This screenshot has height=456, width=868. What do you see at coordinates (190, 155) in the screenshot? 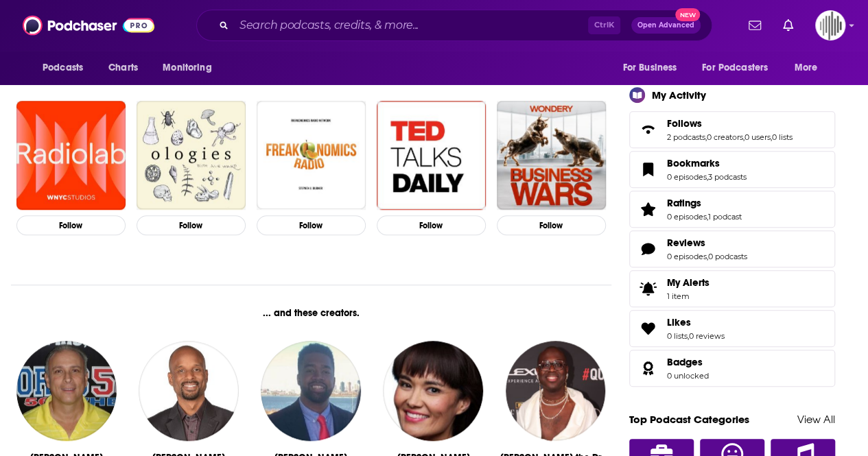
I see `img: Ologies with Alie Ward` at bounding box center [190, 155].